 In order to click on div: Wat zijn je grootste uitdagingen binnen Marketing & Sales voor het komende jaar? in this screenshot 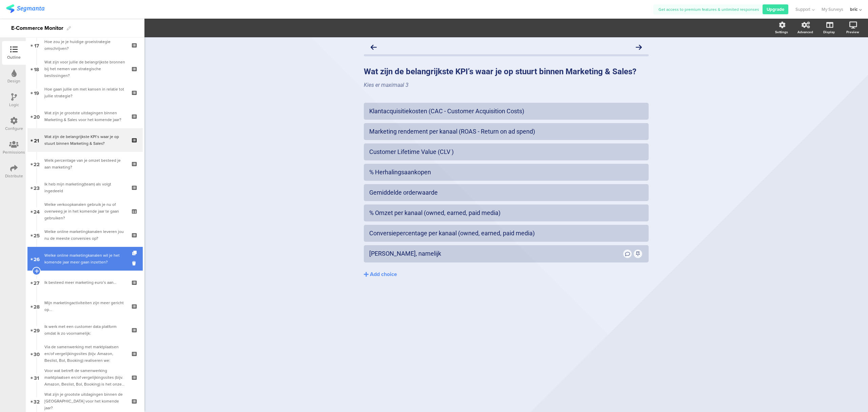, I will do `click(85, 116)`.